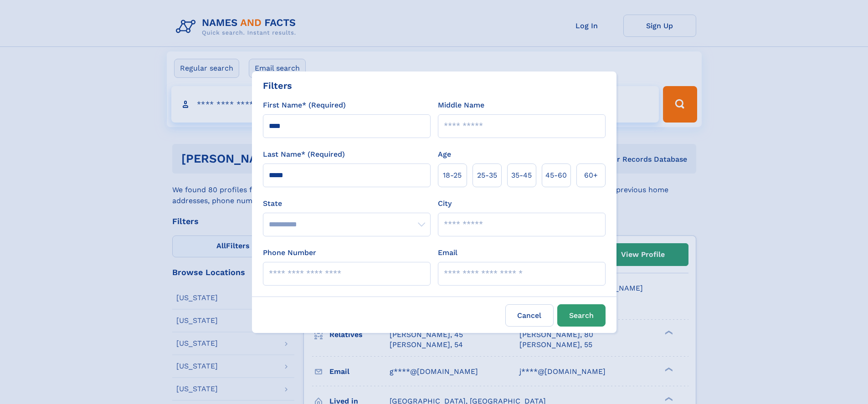 Image resolution: width=868 pixels, height=404 pixels. What do you see at coordinates (522, 175) in the screenshot?
I see `span: 35‑45` at bounding box center [522, 175].